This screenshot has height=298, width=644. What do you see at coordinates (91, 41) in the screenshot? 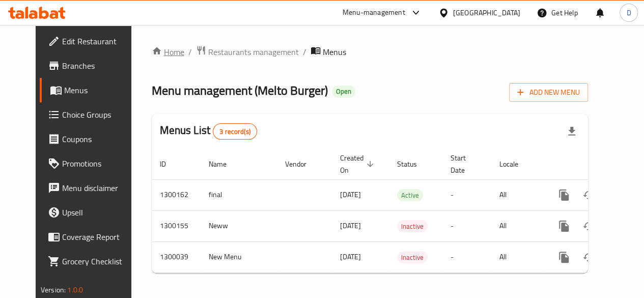
I see `a: Edit Restaurant` at bounding box center [91, 41].